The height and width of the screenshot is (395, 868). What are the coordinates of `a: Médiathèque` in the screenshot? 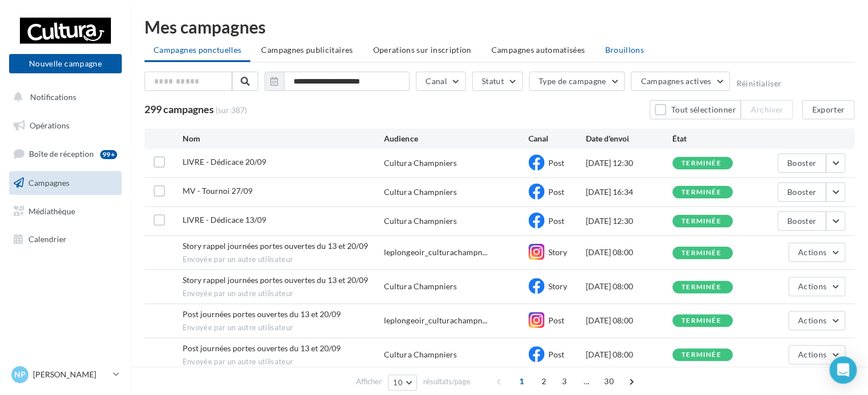 It's located at (65, 211).